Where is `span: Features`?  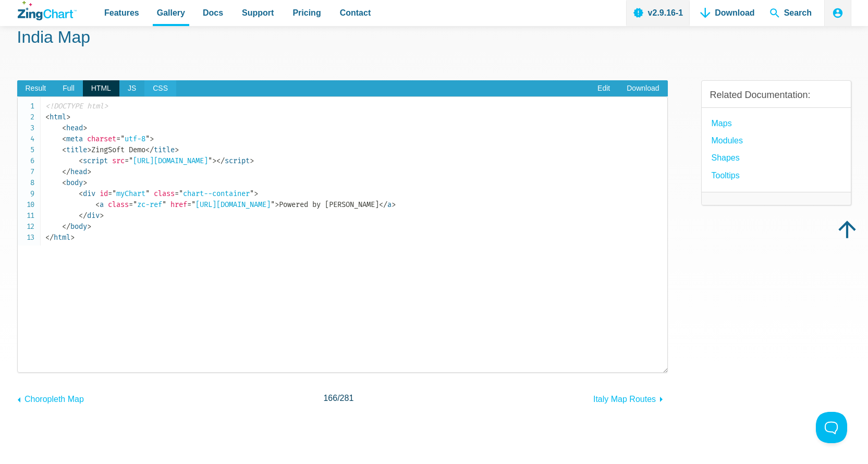 span: Features is located at coordinates (122, 12).